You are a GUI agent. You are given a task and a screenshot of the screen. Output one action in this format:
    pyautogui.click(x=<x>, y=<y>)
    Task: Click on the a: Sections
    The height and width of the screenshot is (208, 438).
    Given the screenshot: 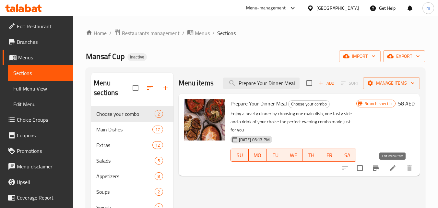 What is the action you would take?
    pyautogui.click(x=41, y=73)
    